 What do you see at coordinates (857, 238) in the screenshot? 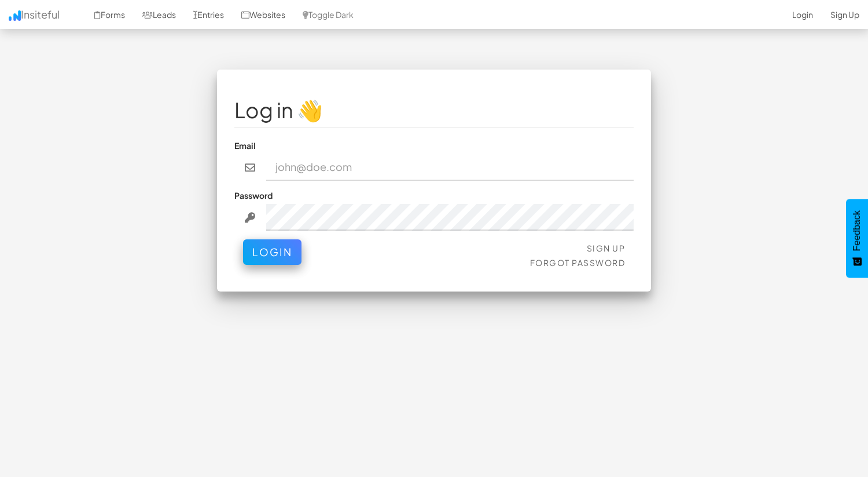
I see `button: Feedback - Show survey` at bounding box center [857, 238].